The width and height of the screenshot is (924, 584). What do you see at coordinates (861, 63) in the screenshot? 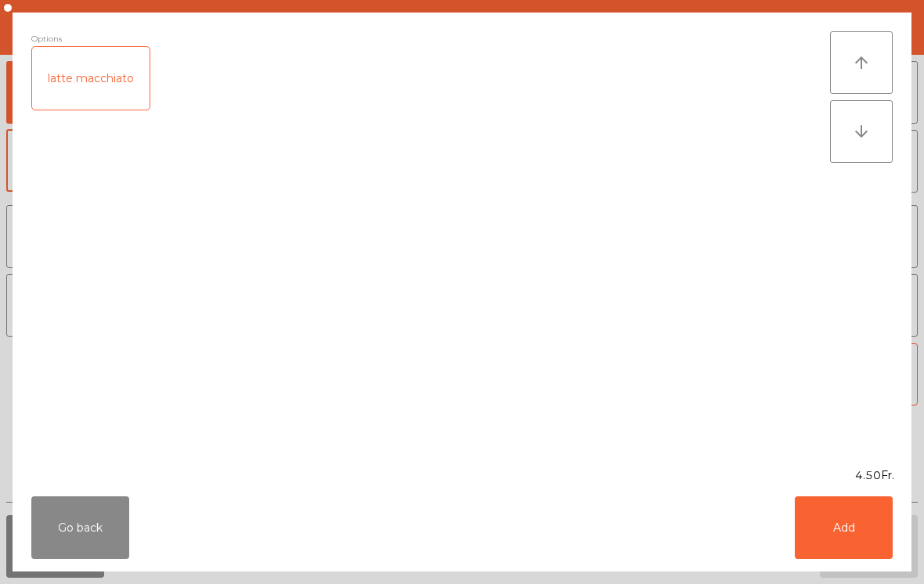
I see `i: arrow_upward` at bounding box center [861, 63].